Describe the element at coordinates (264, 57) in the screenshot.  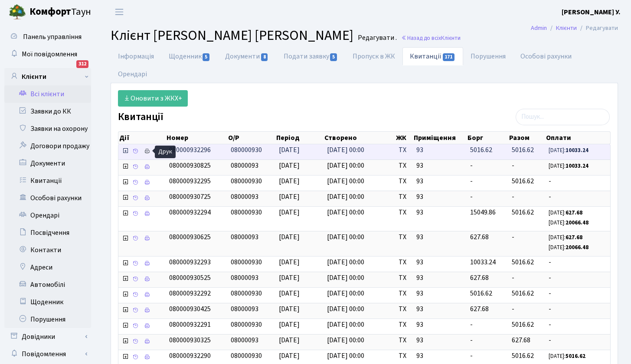
I see `span: 8` at that location.